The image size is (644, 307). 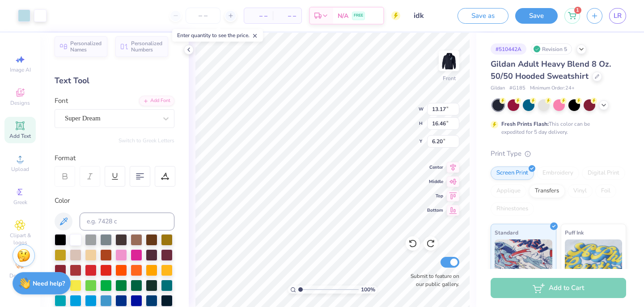 What do you see at coordinates (506, 232) in the screenshot?
I see `span: Standard` at bounding box center [506, 232].